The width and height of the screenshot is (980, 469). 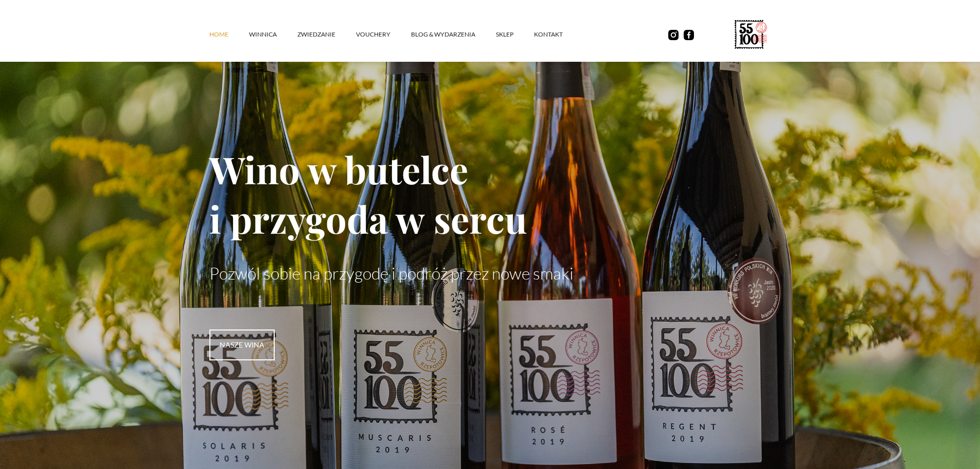 I want to click on a: kontakt, so click(x=559, y=34).